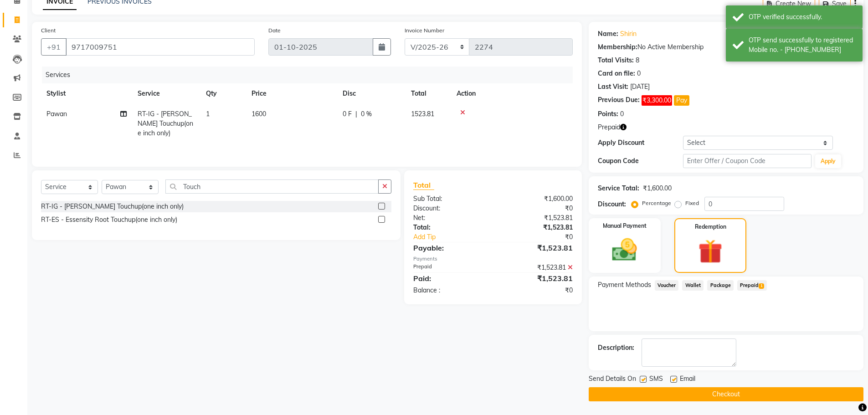 Image resolution: width=868 pixels, height=415 pixels. Describe the element at coordinates (682, 100) in the screenshot. I see `button: Pay` at that location.